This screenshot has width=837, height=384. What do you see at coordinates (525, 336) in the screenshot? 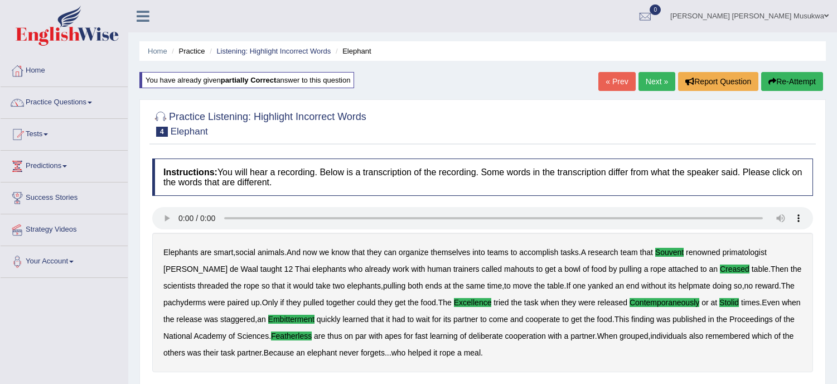
I see `b: cooperation` at bounding box center [525, 336].